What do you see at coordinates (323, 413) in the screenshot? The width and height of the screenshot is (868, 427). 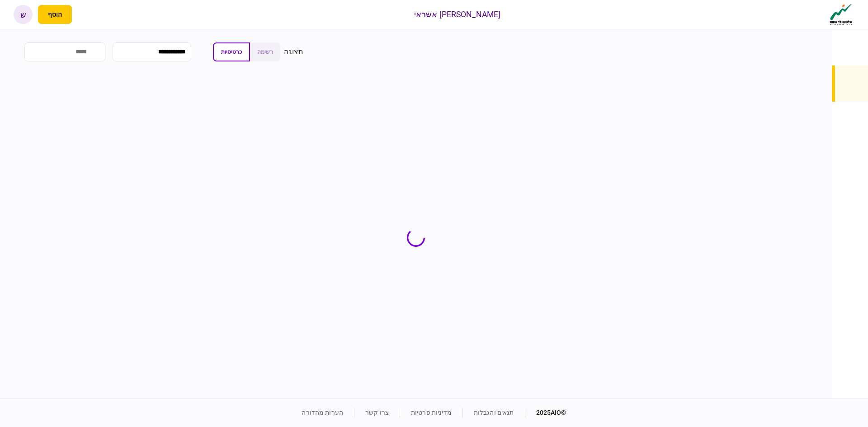 I see `a: הערות מהדורה` at bounding box center [323, 413].